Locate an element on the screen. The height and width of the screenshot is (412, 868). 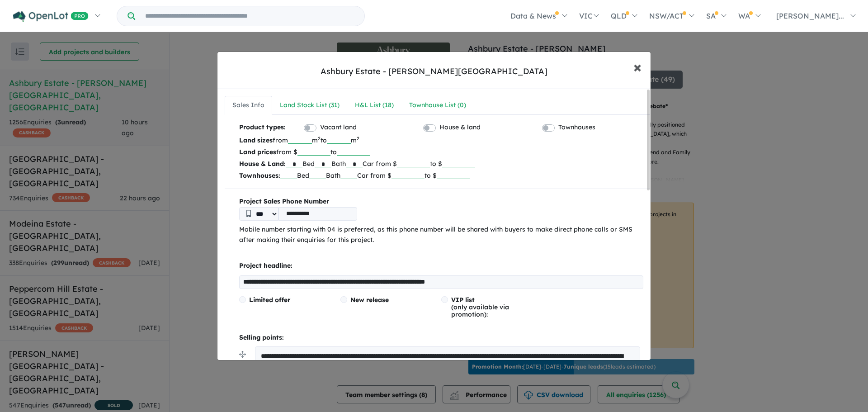
span: (only available via promotion): is located at coordinates (480, 307).